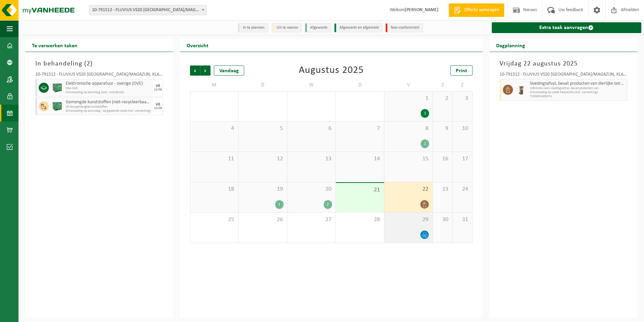 This screenshot has width=644, height=322. Describe the element at coordinates (206, 70) in the screenshot. I see `span: Volgende` at that location.